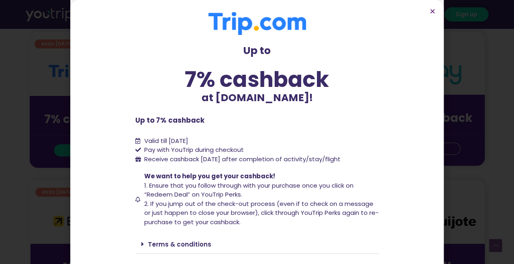 This screenshot has width=514, height=264. I want to click on b: Up to 7% cashback, so click(170, 120).